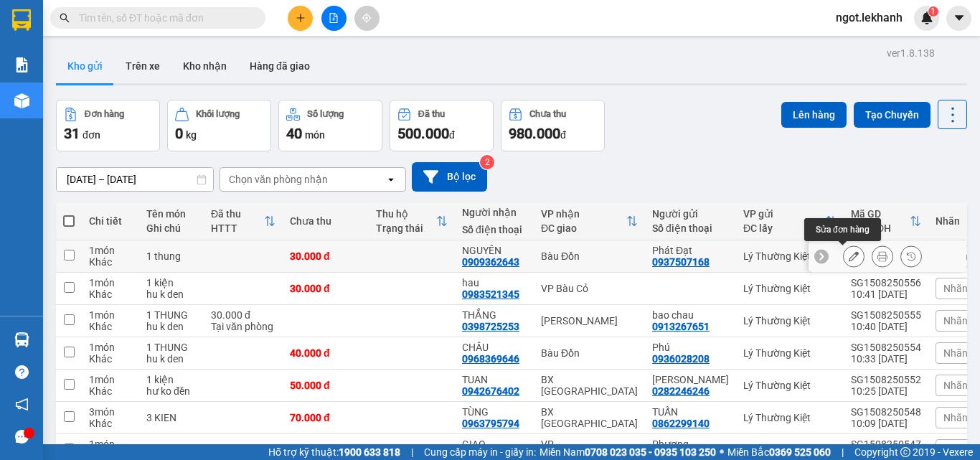 This screenshot has width=980, height=460. I want to click on button: Đơn hàng31đơn, so click(108, 126).